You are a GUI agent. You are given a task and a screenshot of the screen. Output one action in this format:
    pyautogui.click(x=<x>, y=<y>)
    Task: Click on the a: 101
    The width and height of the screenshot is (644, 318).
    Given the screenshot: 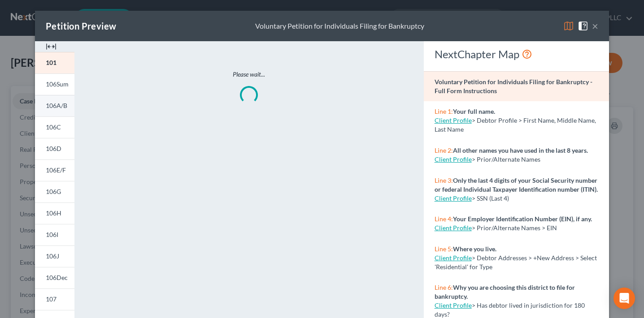 What is the action you would take?
    pyautogui.click(x=55, y=63)
    